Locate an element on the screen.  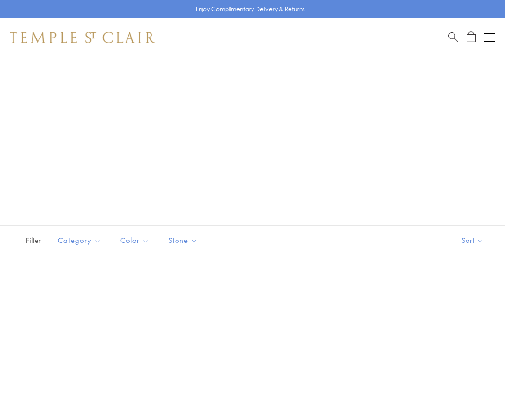
span: Stone is located at coordinates (184, 240).